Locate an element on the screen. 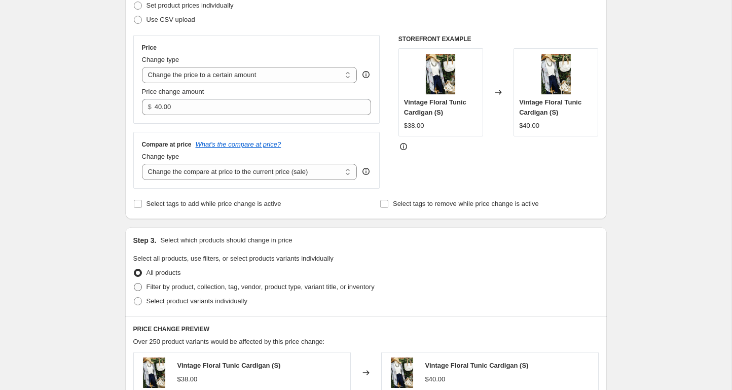 Image resolution: width=732 pixels, height=390 pixels. span: Select all products, use filters, or select products variants individually is located at coordinates (233, 258).